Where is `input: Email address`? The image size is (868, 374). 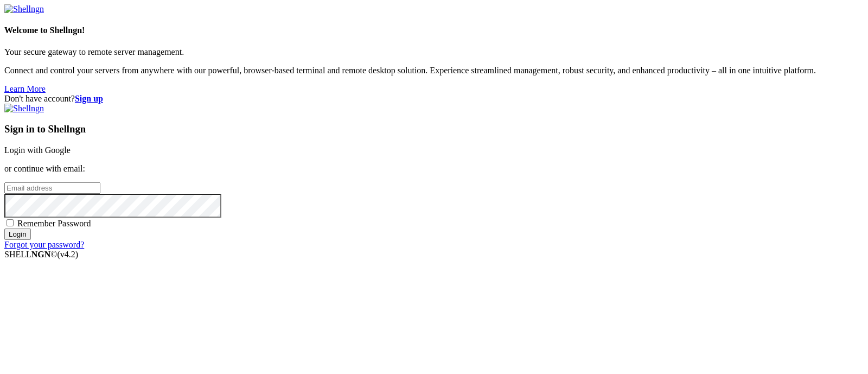
input: Email address is located at coordinates (52, 187).